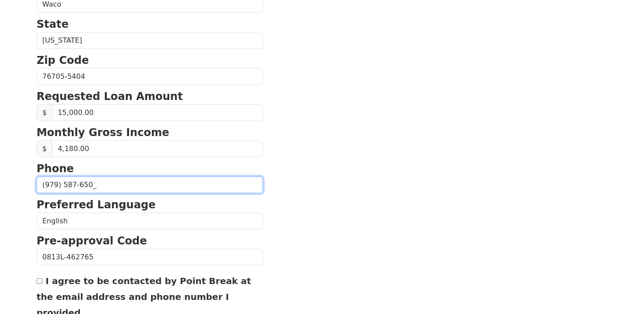  I want to click on strong: Phone, so click(55, 169).